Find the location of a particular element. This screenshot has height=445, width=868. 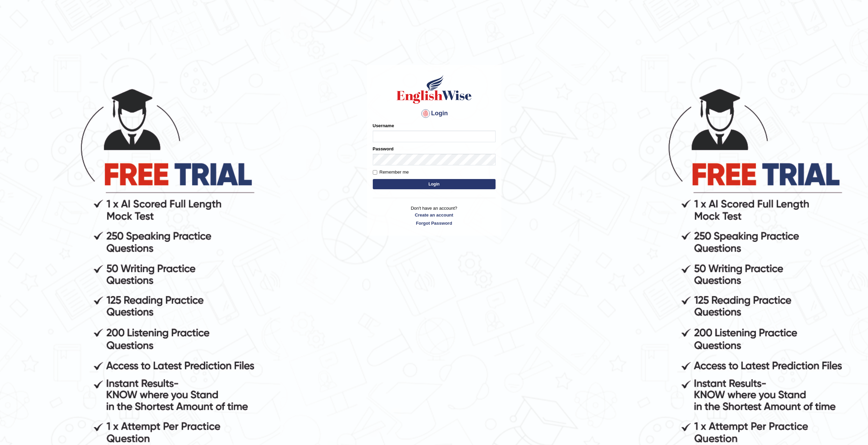

h4: Login is located at coordinates (434, 114).